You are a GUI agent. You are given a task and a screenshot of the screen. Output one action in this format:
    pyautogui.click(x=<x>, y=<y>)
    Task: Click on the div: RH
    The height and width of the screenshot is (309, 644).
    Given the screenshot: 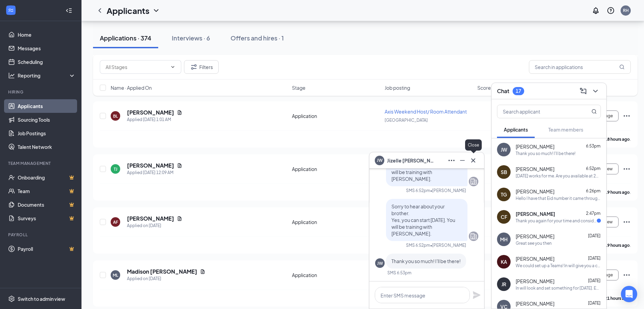 What is the action you would take?
    pyautogui.click(x=625, y=11)
    